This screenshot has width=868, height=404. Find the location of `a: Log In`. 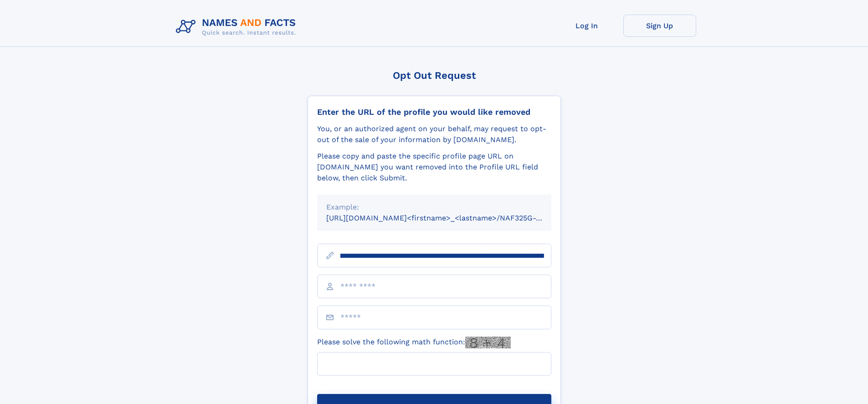

a: Log In is located at coordinates (587, 25).